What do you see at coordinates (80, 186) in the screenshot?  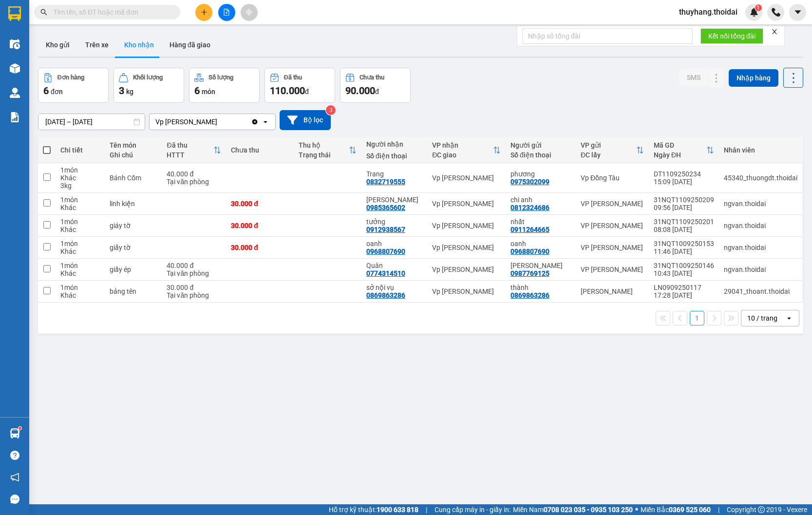 I see `div: 3 kg` at bounding box center [80, 186].